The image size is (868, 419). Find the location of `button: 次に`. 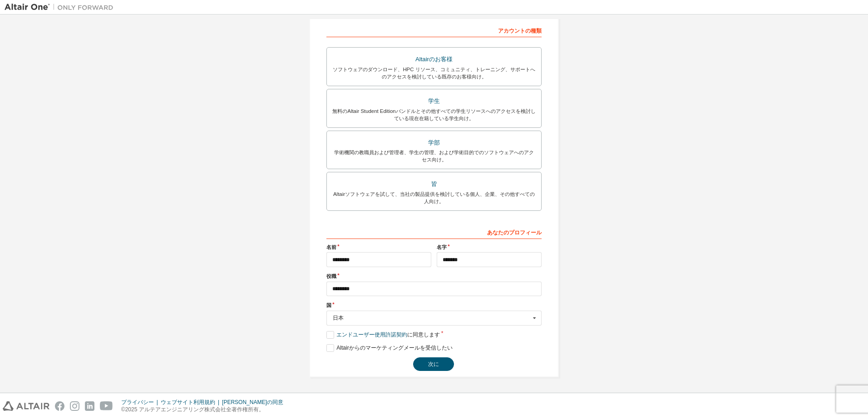

button: 次に is located at coordinates (434, 364).